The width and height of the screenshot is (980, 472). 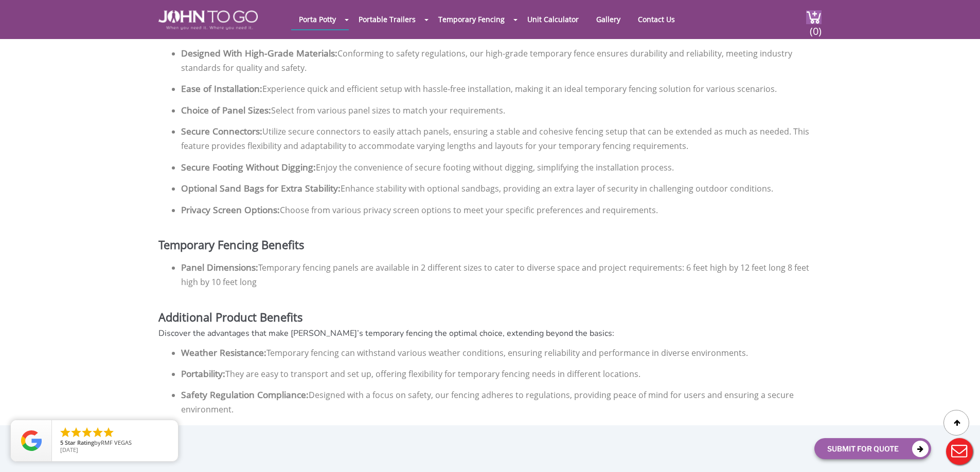 What do you see at coordinates (226, 110) in the screenshot?
I see `strong: Choice of Panel Sizes:` at bounding box center [226, 110].